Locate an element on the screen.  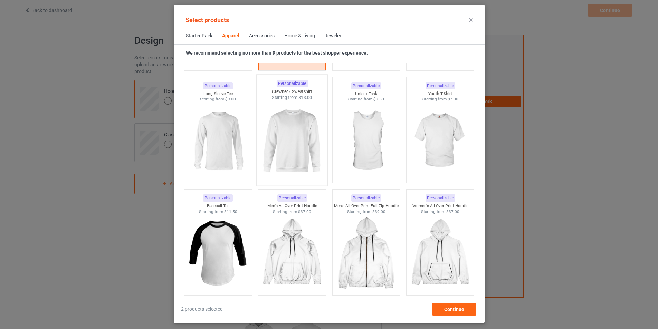
div: Women's All Over Print Hoodie is located at coordinates (440, 206).